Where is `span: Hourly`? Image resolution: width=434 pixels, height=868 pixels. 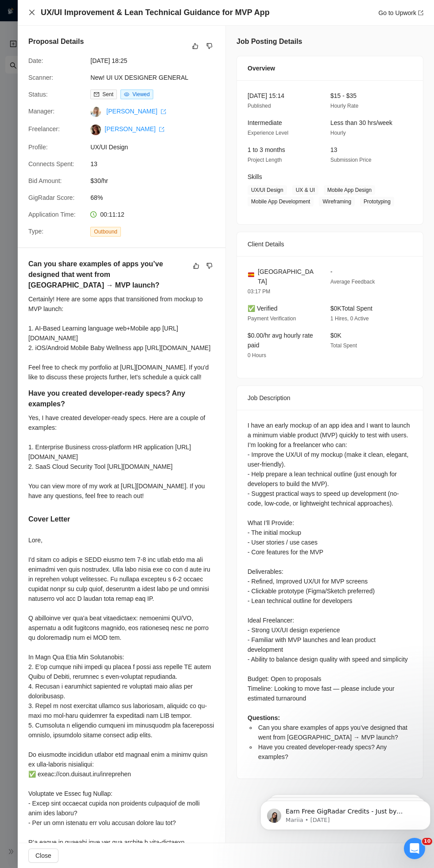 span: Hourly is located at coordinates (338, 133).